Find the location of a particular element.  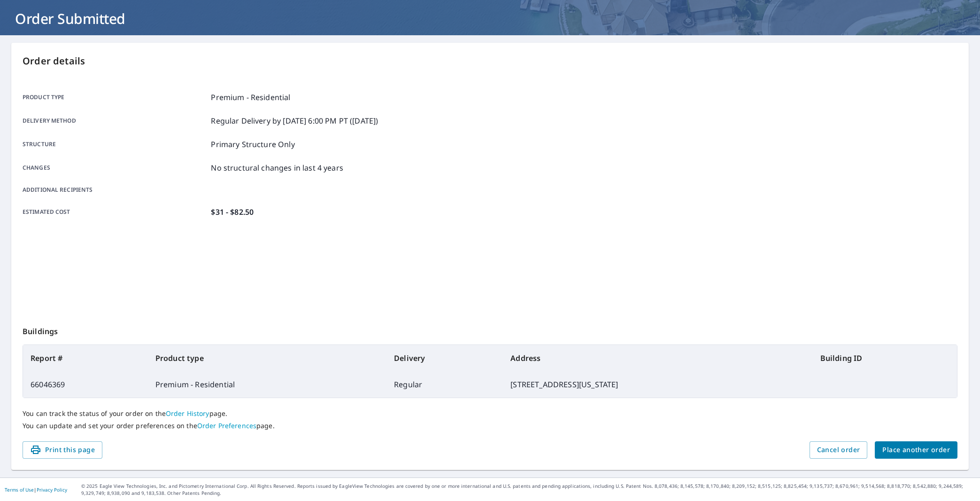

p: Delivery method is located at coordinates (115, 121).